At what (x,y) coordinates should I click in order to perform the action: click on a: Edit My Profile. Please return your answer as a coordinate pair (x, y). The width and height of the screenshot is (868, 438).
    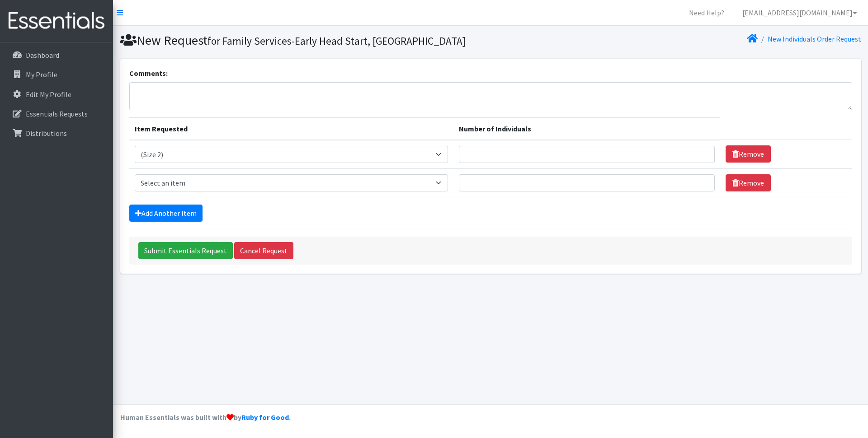
    Looking at the image, I should click on (57, 95).